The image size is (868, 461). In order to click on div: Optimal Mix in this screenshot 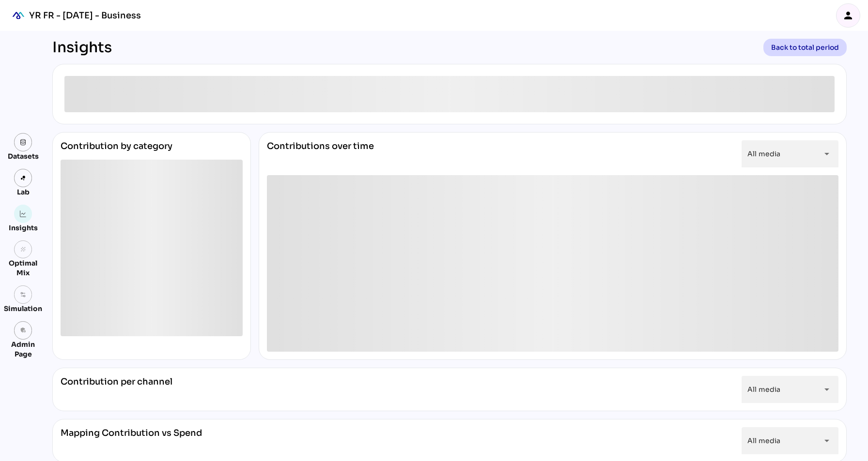, I will do `click(23, 268)`.